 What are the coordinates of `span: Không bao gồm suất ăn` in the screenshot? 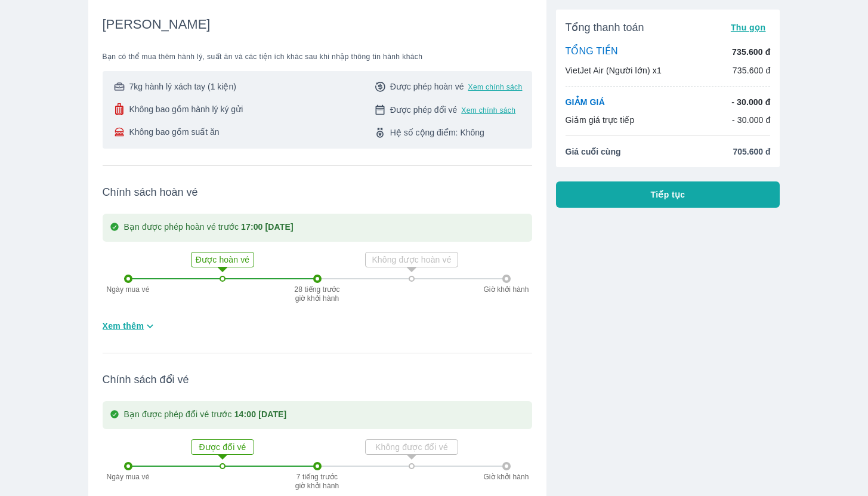 It's located at (173, 132).